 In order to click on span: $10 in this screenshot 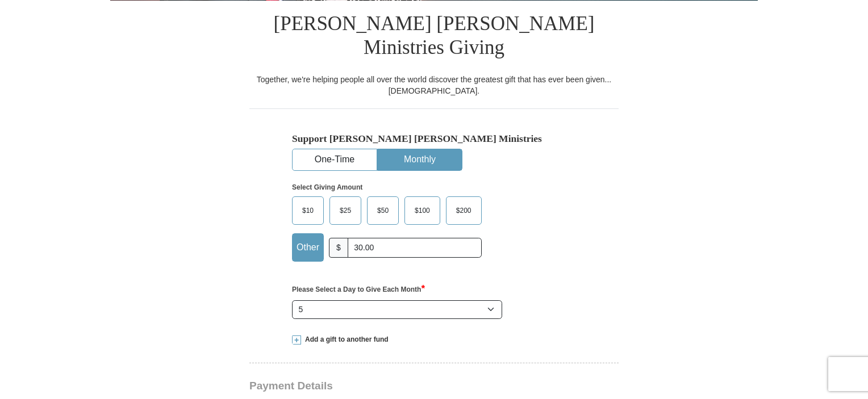, I will do `click(308, 211)`.